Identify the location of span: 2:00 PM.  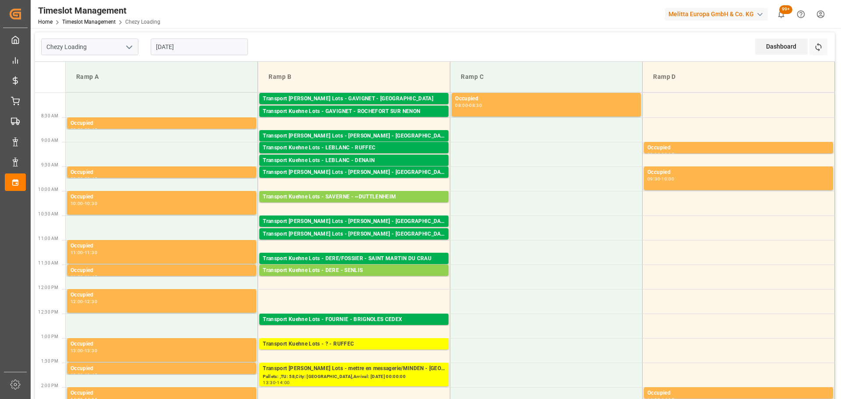
(49, 385).